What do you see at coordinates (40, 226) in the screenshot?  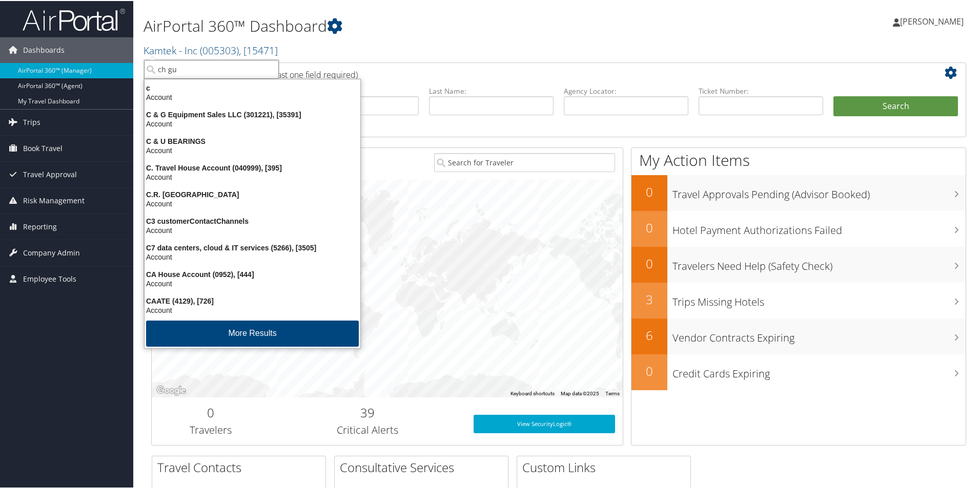 I see `span: Reporting` at bounding box center [40, 226].